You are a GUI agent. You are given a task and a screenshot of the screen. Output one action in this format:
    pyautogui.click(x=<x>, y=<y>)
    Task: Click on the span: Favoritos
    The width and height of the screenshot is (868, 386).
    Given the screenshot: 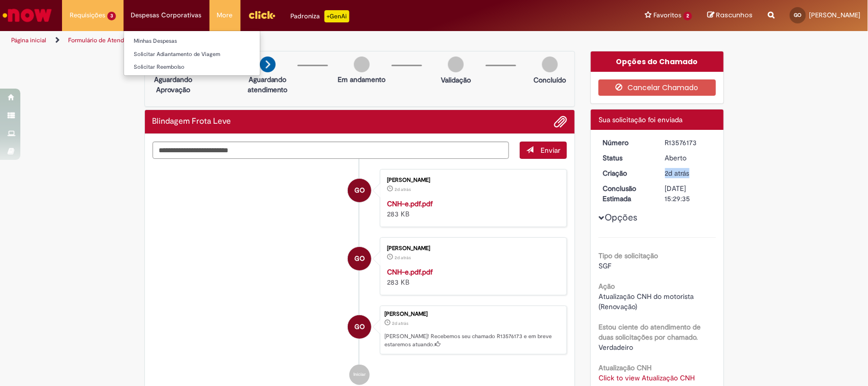 What is the action you would take?
    pyautogui.click(x=668, y=16)
    